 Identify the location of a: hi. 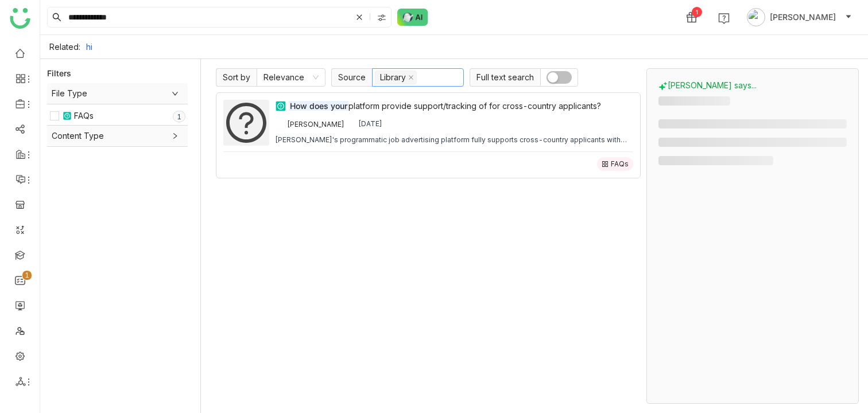
(89, 47).